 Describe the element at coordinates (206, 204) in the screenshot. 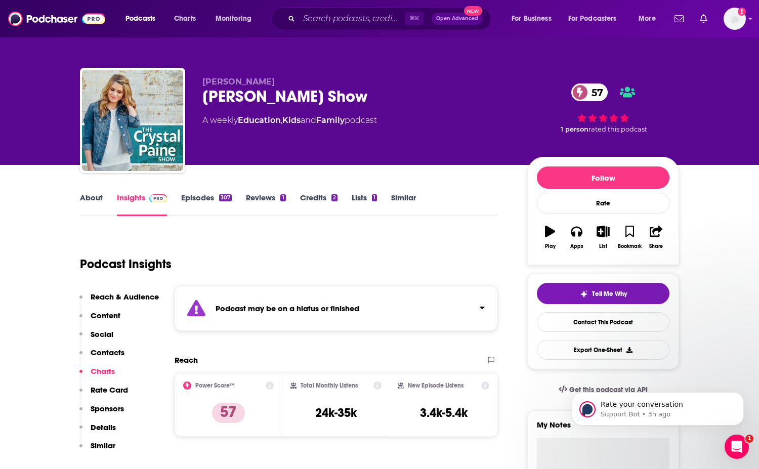

I see `a: Episodes307` at that location.